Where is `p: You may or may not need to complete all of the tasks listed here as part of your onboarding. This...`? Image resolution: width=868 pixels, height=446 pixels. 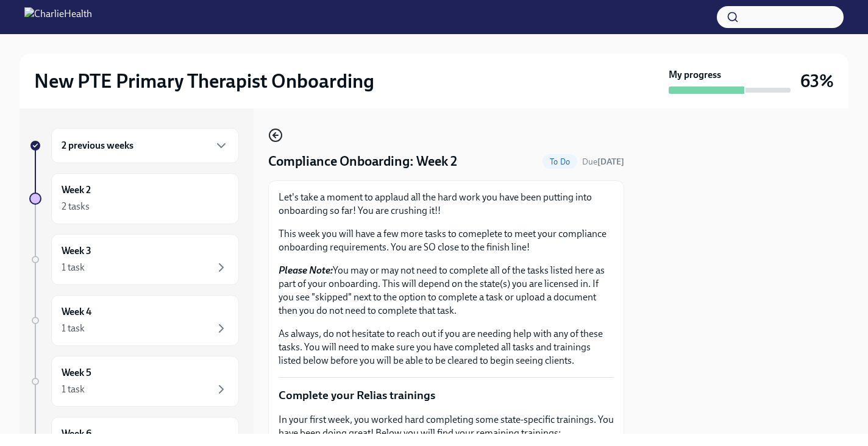
p: You may or may not need to complete all of the tasks listed here as part of your onboarding. This... is located at coordinates (446, 291).